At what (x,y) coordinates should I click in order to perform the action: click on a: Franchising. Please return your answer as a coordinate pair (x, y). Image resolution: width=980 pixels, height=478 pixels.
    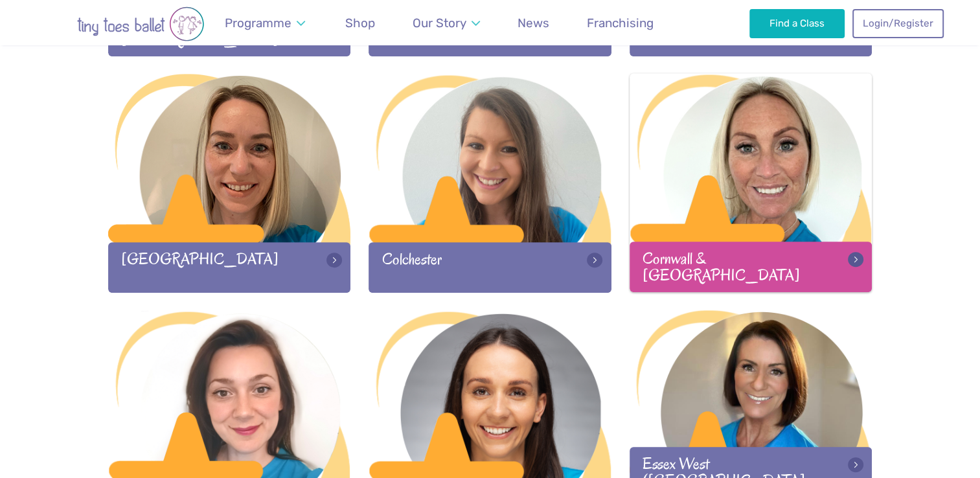
    Looking at the image, I should click on (620, 22).